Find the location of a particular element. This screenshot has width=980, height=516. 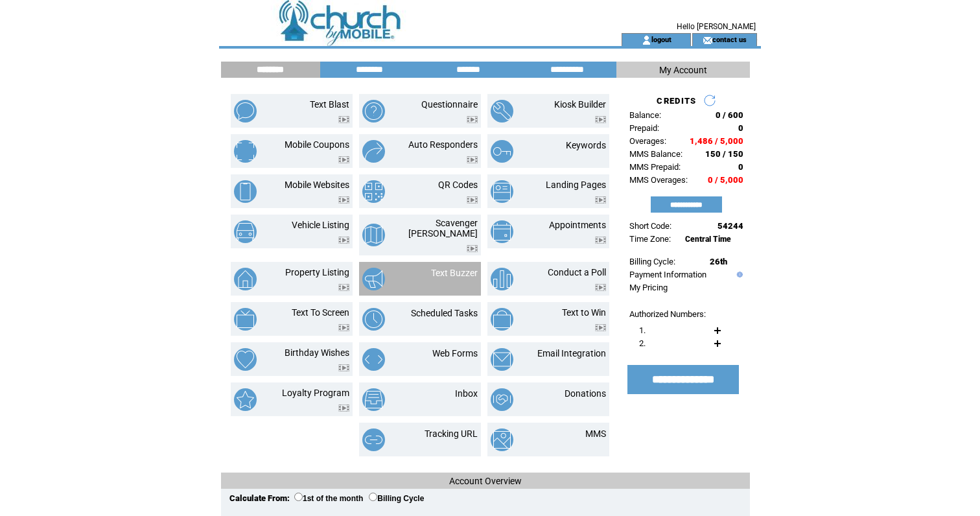

img: web-forms.png is located at coordinates (373, 360).